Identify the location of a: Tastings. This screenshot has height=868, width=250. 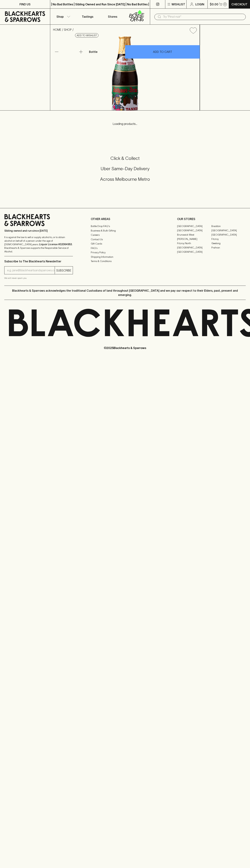
(87, 17).